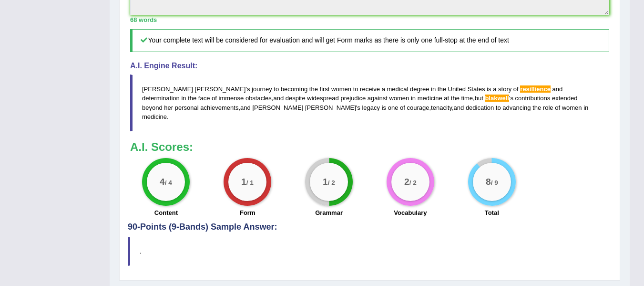  What do you see at coordinates (370, 88) in the screenshot?
I see `span: receive` at bounding box center [370, 88].